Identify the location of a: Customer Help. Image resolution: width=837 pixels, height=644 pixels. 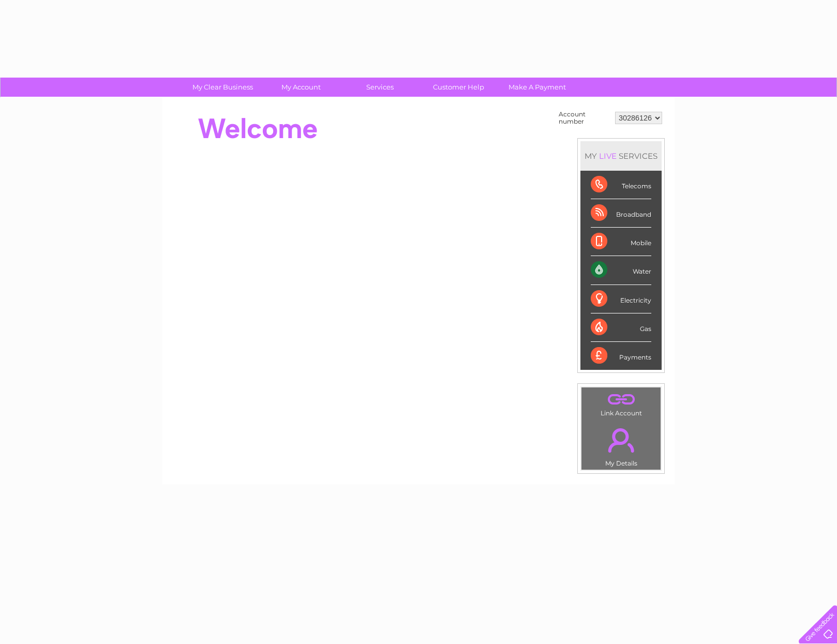
(458, 87).